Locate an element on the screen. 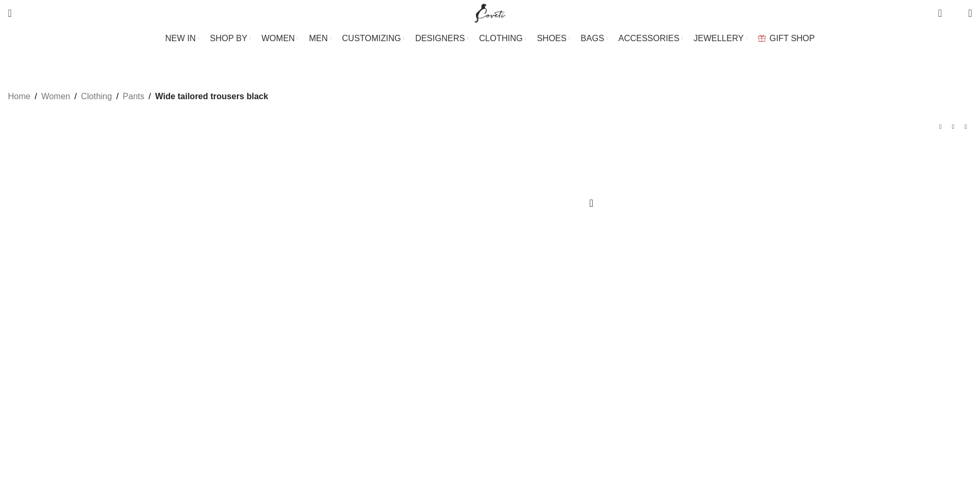 This screenshot has height=496, width=980. span: WOMEN is located at coordinates (278, 38).